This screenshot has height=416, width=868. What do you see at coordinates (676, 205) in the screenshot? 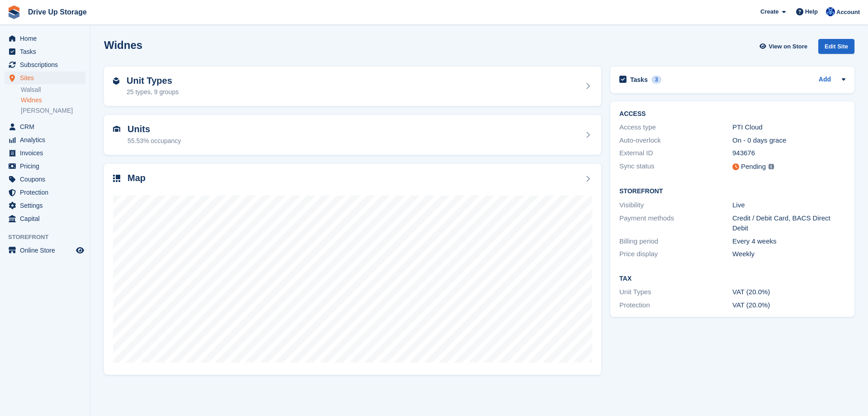
I see `div: Visibility` at bounding box center [676, 205].